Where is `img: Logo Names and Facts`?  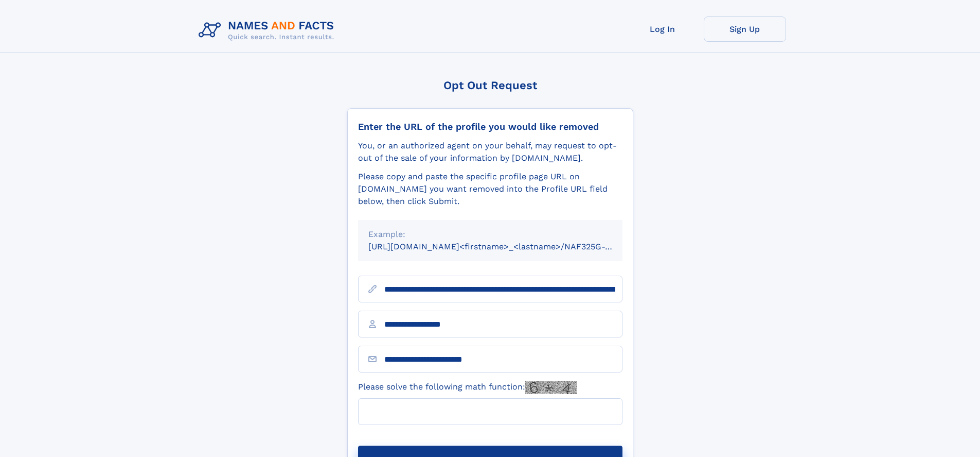 img: Logo Names and Facts is located at coordinates (269, 31).